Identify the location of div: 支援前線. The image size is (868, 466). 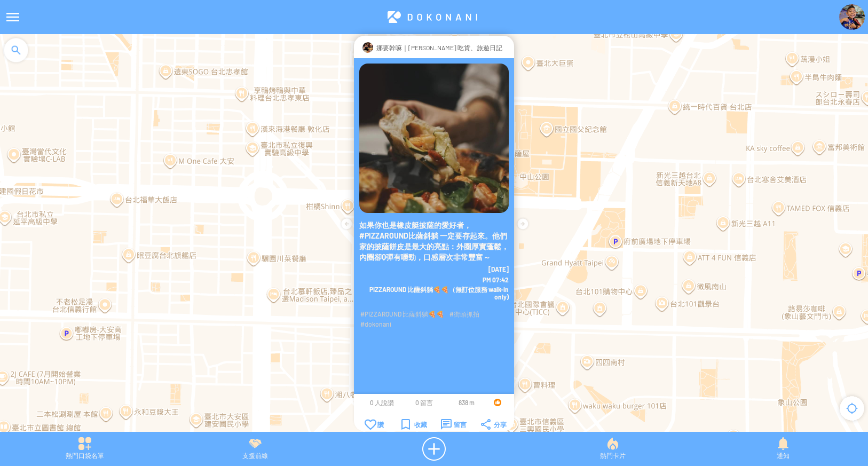
(255, 449).